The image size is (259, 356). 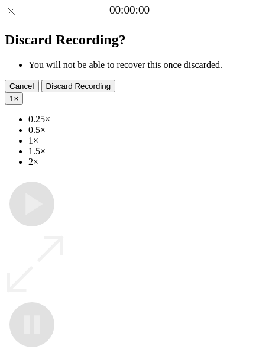 I want to click on button: Cancel, so click(x=22, y=86).